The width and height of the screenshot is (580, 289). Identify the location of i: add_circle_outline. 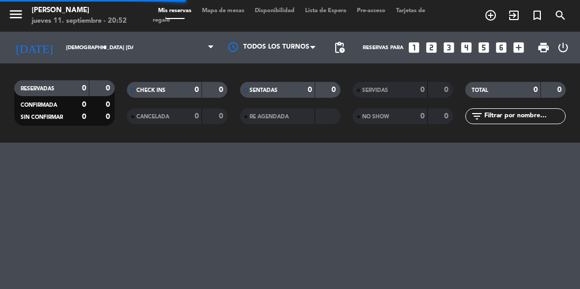
(491, 15).